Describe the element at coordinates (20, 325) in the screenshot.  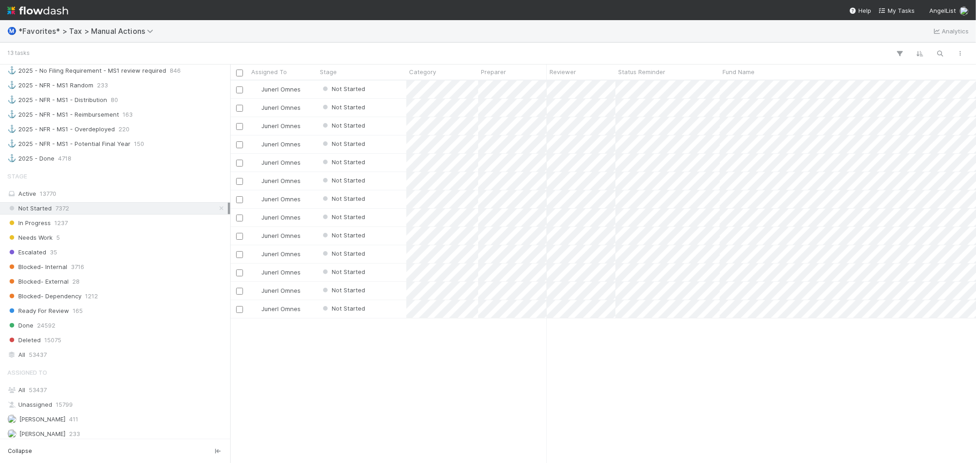
I see `span: Done` at that location.